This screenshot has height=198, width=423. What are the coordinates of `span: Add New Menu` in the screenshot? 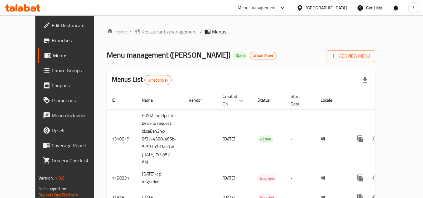 It's located at (351, 56).